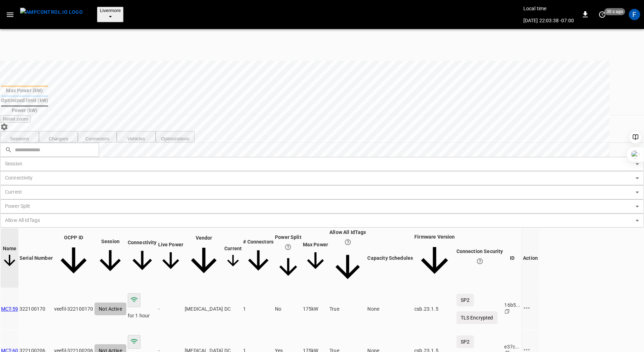  What do you see at coordinates (288, 309) in the screenshot?
I see `td: No` at bounding box center [288, 309].